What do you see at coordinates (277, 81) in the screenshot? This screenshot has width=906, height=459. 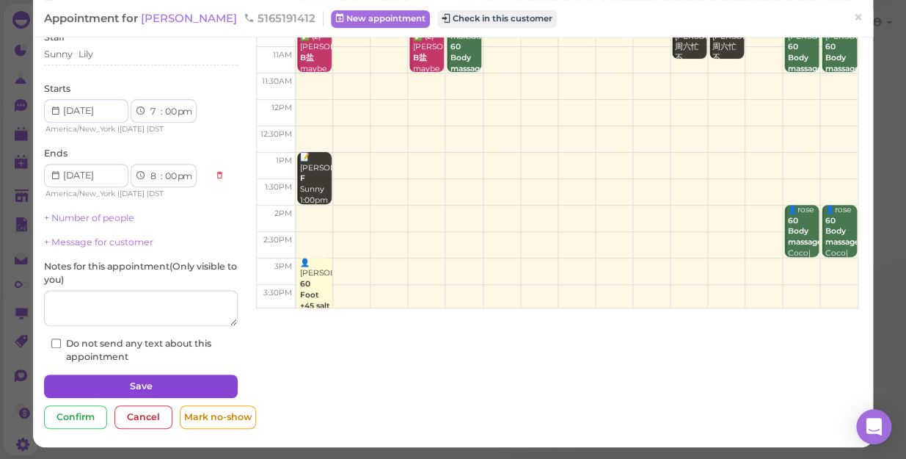 I see `span: 11:30am` at bounding box center [277, 81].